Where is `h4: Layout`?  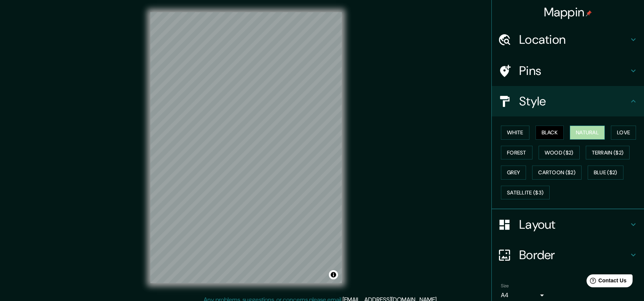 h4: Layout is located at coordinates (574, 225).